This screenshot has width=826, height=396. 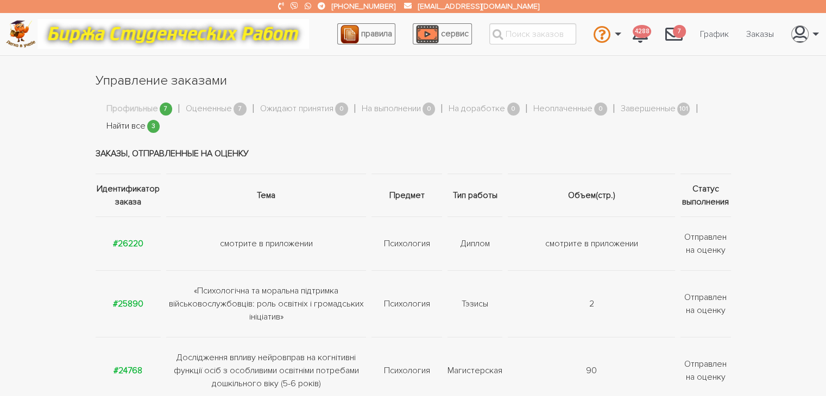 I want to click on span: правила, so click(x=376, y=34).